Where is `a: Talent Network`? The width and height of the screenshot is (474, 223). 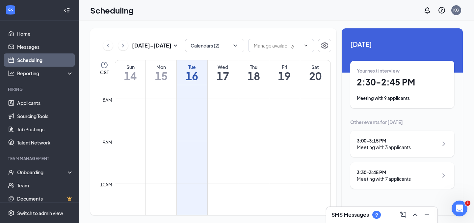
a: Talent Network is located at coordinates (45, 142).